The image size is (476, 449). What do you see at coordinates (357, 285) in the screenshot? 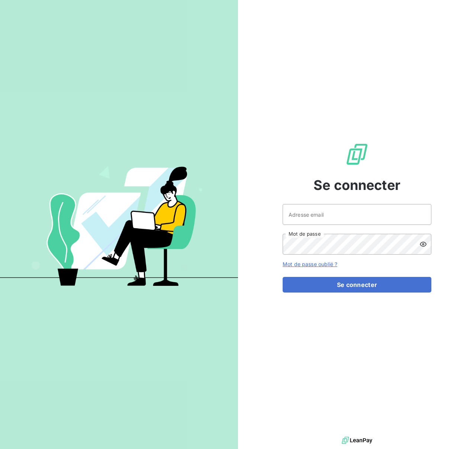
I see `button: Se connecter` at bounding box center [357, 285].